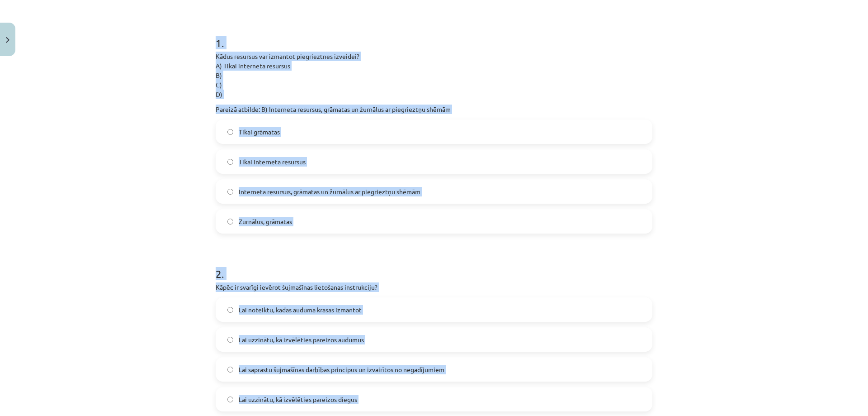 The width and height of the screenshot is (868, 416). What do you see at coordinates (434, 109) in the screenshot?
I see `p: Pareizā atbilde: B) Interneta resursus, grāmatas un žurnālus ar piegrieztņu shēmām` at bounding box center [434, 109].